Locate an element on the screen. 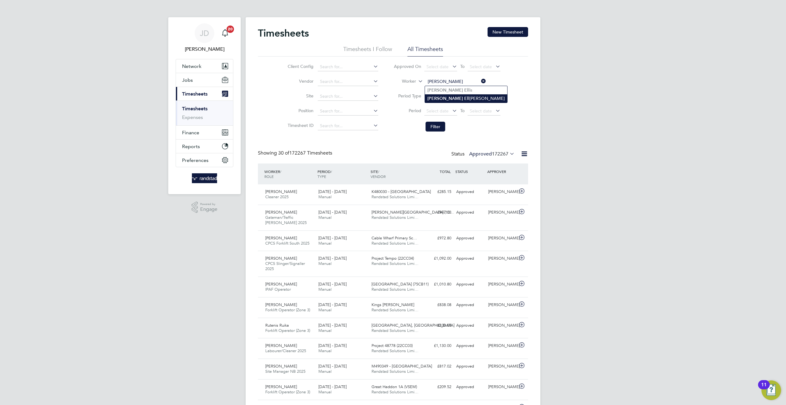 Image resolution: width=786 pixels, height=405 pixels. button: Network is located at coordinates (204, 66).